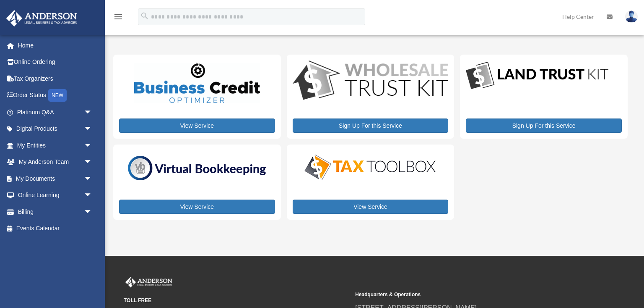  Describe the element at coordinates (56, 79) in the screenshot. I see `a: Tax Organizers` at that location.